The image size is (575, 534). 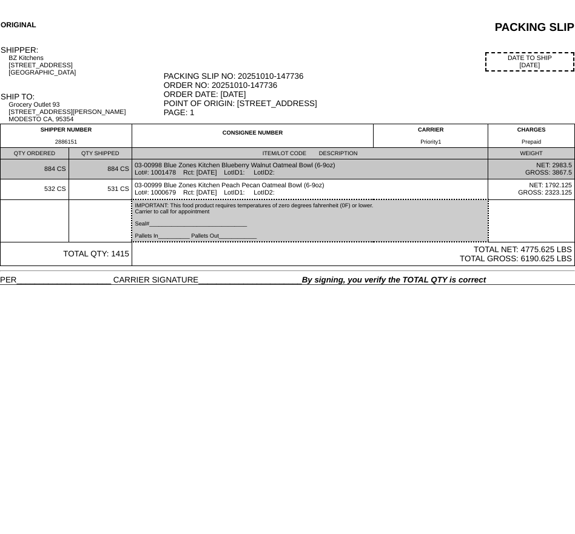 What do you see at coordinates (252, 136) in the screenshot?
I see `td: CONSIGNEE NUMBER` at bounding box center [252, 136].